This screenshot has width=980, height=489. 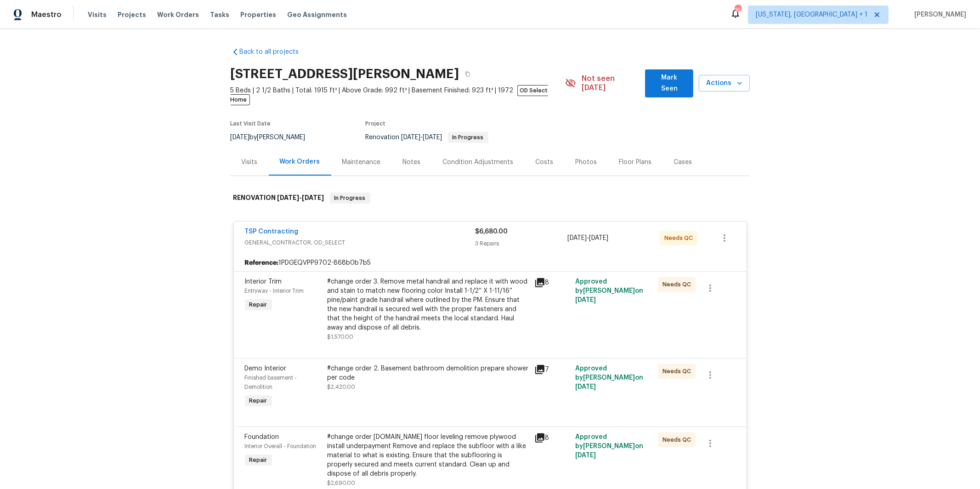 I want to click on span: OD Select Home, so click(x=389, y=95).